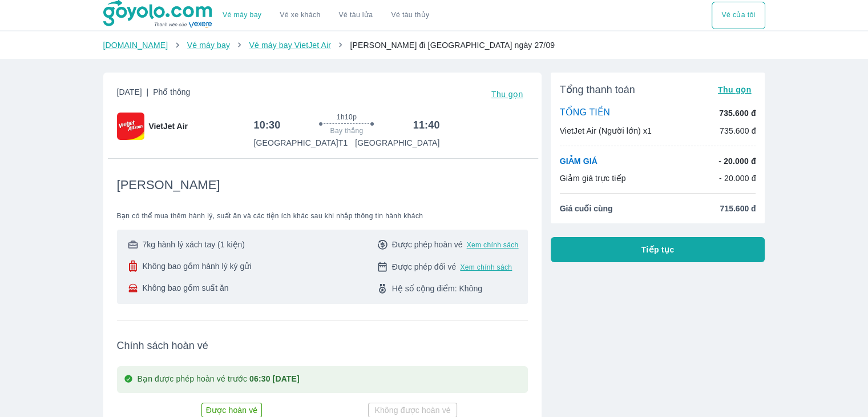  I want to click on button: Vé tàu thủy, so click(409, 16).